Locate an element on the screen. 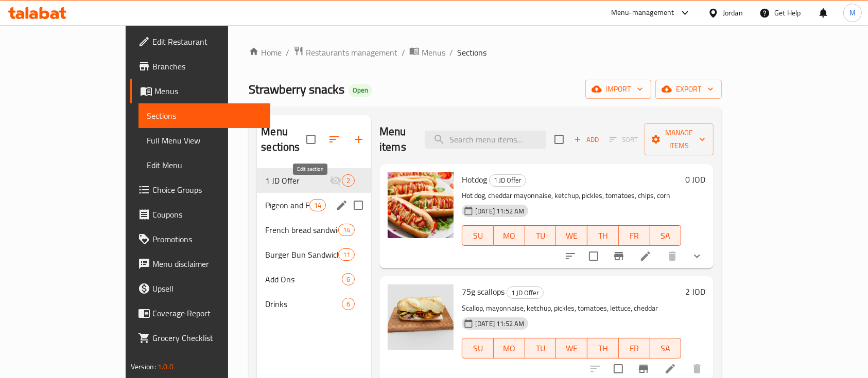 This screenshot has width=868, height=378. div: Drinks6 is located at coordinates (314, 304).